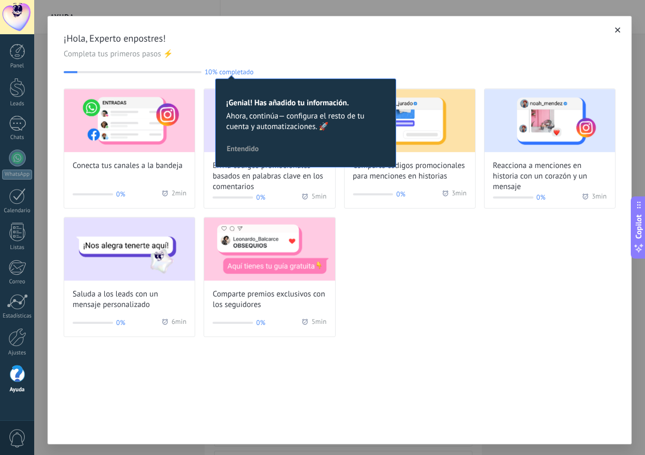  What do you see at coordinates (339, 54) in the screenshot?
I see `span: Completa tus primeros pasos ⚡` at bounding box center [339, 54].